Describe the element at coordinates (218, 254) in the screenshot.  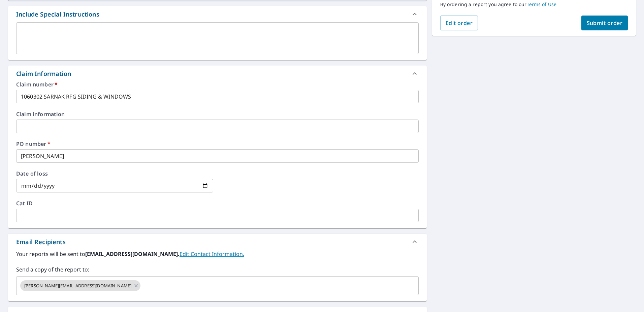
I see `label: Your reports will be sent to` at that location.